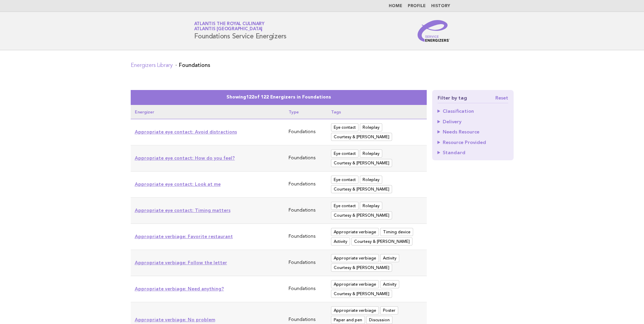  I want to click on span: Timing device, so click(396, 232).